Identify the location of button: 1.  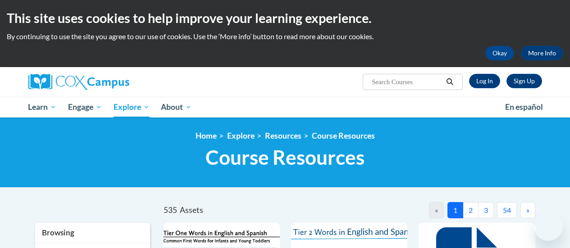
(455, 210).